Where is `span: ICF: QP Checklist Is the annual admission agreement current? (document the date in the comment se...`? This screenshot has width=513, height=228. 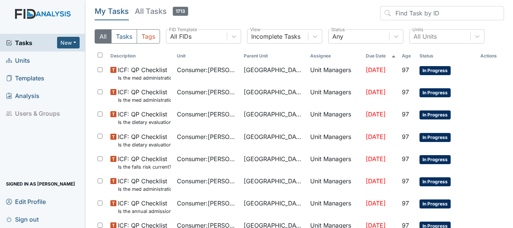 span: ICF: QP Checklist Is the annual admission agreement current? (document the date in the comment se... is located at coordinates (144, 207).